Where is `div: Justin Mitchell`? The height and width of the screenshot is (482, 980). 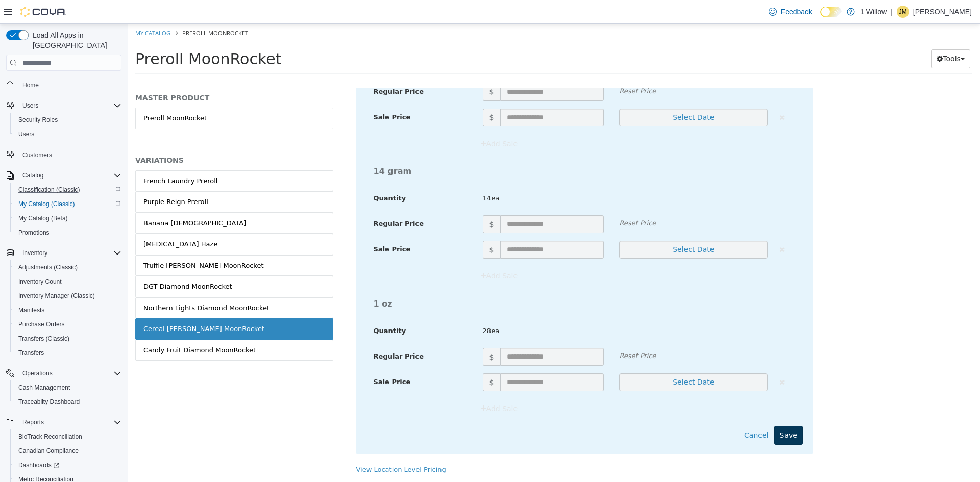
div: Justin Mitchell is located at coordinates (903, 12).